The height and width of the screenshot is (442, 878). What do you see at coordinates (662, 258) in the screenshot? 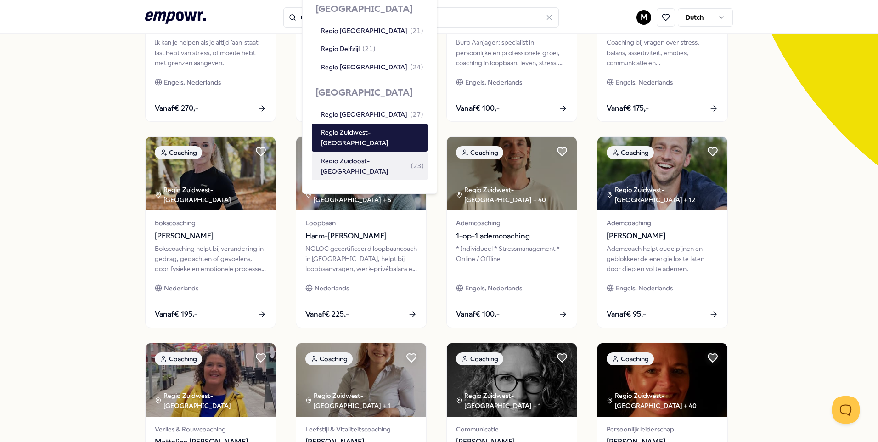
I see `div: Ademcoach helpt oude pijnen en geblokkeerde energie los te laten door diep en vol te ademen.` at bounding box center [662, 258].